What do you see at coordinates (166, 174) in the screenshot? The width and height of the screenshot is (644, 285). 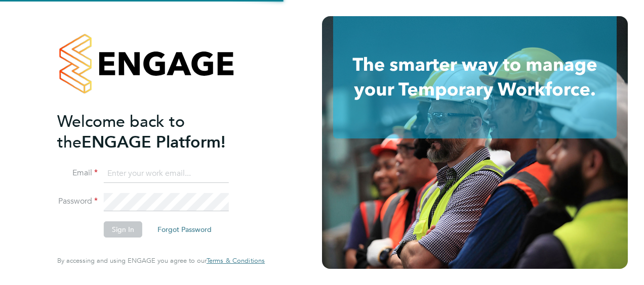 I see `input: Enter your work email...` at bounding box center [166, 174].